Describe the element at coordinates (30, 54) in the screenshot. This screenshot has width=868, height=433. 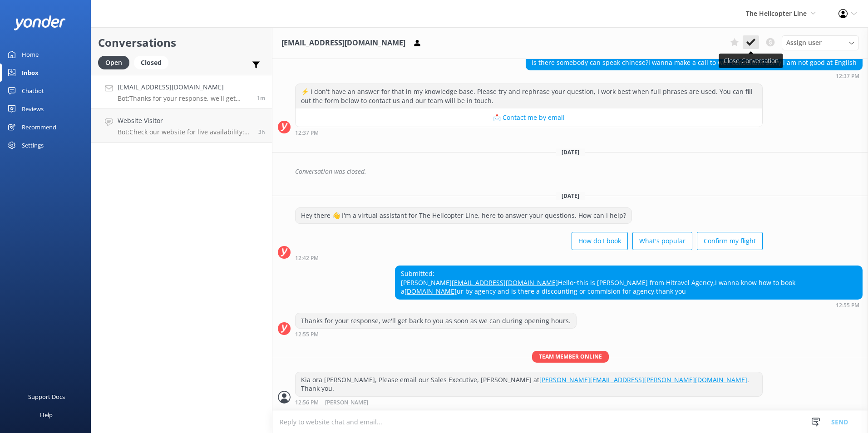
I see `div: Home` at that location.